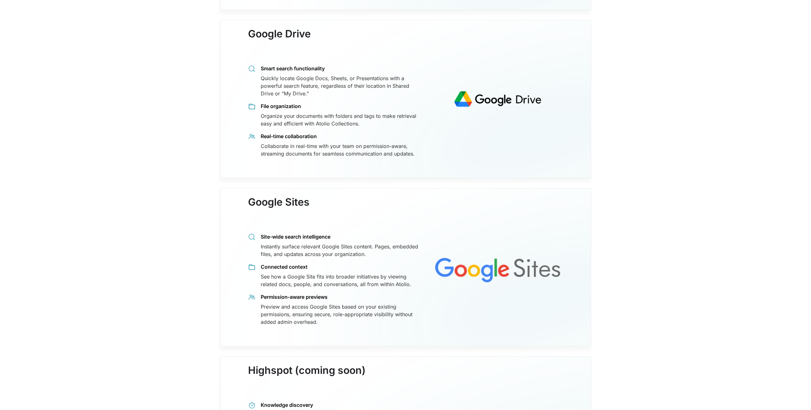 The width and height of the screenshot is (811, 410). What do you see at coordinates (796, 395) in the screenshot?
I see `div: Chat Widget` at bounding box center [796, 395].